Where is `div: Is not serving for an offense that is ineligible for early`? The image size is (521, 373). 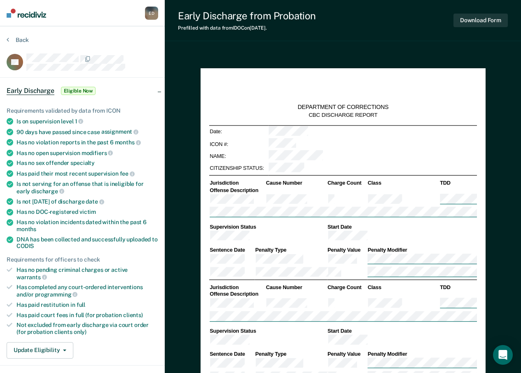
div: Is not serving for an offense that is ineligible for early is located at coordinates (87, 188).